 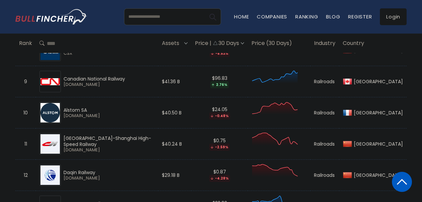 I want to click on td: $40.50 B, so click(x=175, y=112).